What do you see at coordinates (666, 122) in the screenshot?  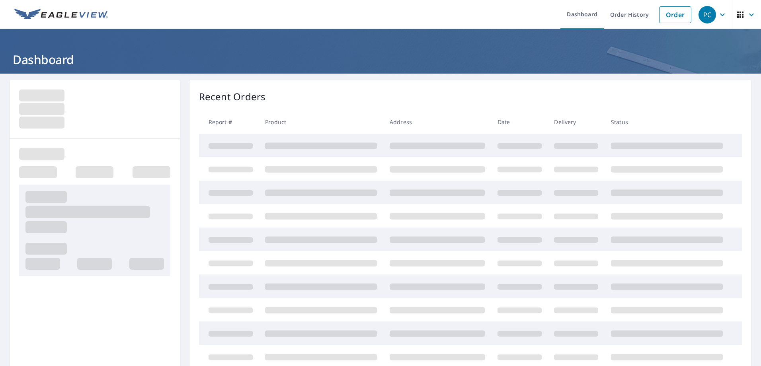 I see `th: Status` at bounding box center [666, 122].